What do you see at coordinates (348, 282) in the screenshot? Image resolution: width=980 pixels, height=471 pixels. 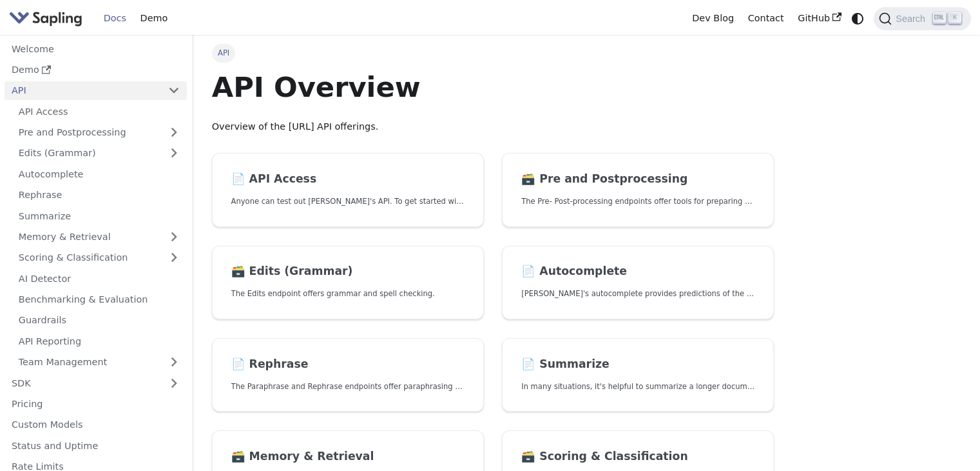 I see `a: 🗃️ Edits (Grammar)The Edits endpoint offers grammar and spell checking.` at bounding box center [348, 282].